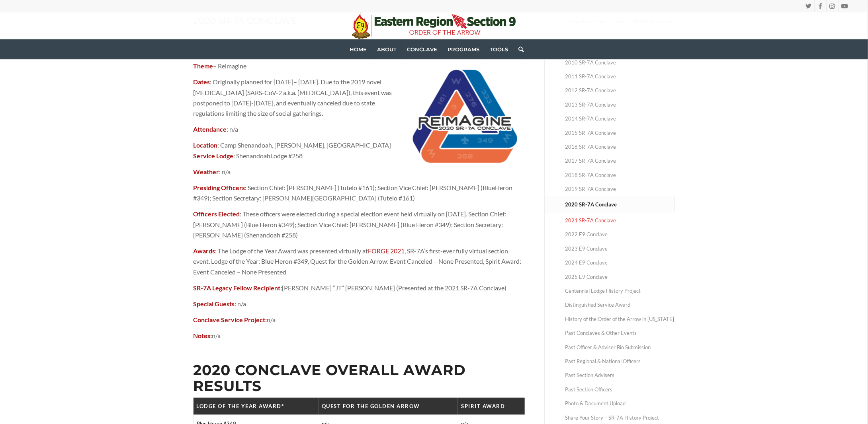 The image size is (868, 424). What do you see at coordinates (422, 50) in the screenshot?
I see `a: Conclave` at bounding box center [422, 50].